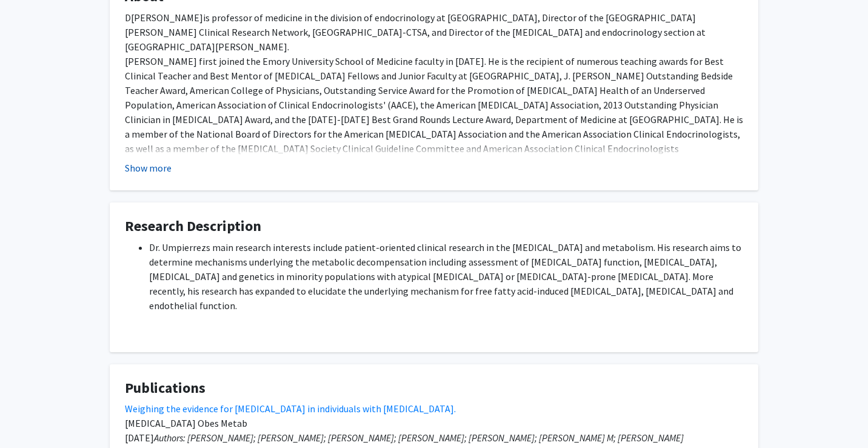 This screenshot has width=868, height=448. What do you see at coordinates (434, 226) in the screenshot?
I see `h4: Research Description` at bounding box center [434, 226].